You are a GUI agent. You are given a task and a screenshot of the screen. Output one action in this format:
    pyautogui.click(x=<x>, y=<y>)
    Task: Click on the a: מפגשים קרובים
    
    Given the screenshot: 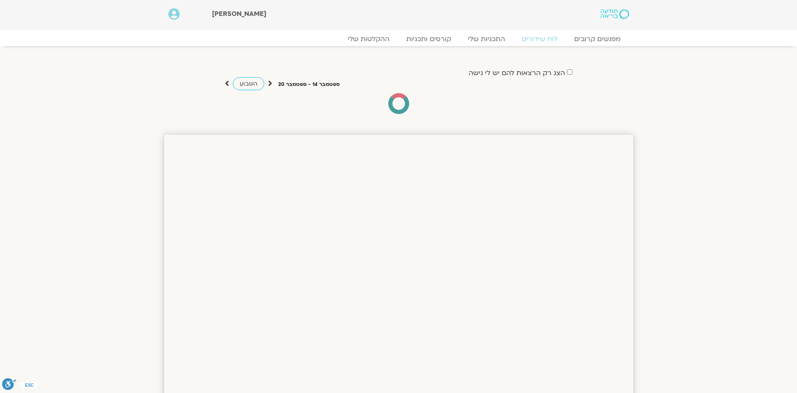 What is the action you would take?
    pyautogui.click(x=598, y=39)
    